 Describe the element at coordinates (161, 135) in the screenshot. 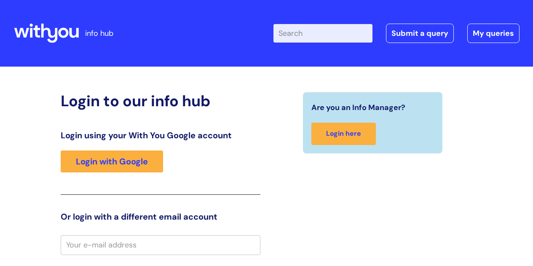

I see `h3: Login using your With You Google account` at that location.